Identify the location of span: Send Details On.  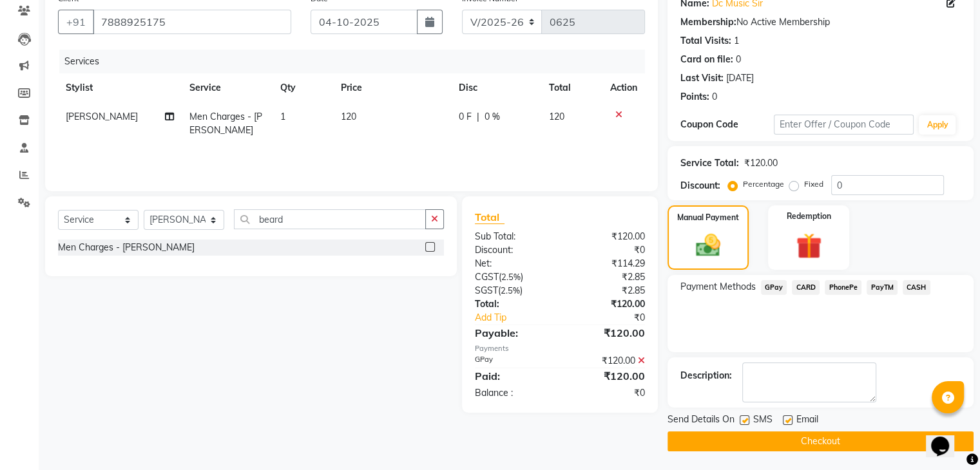
(701, 420).